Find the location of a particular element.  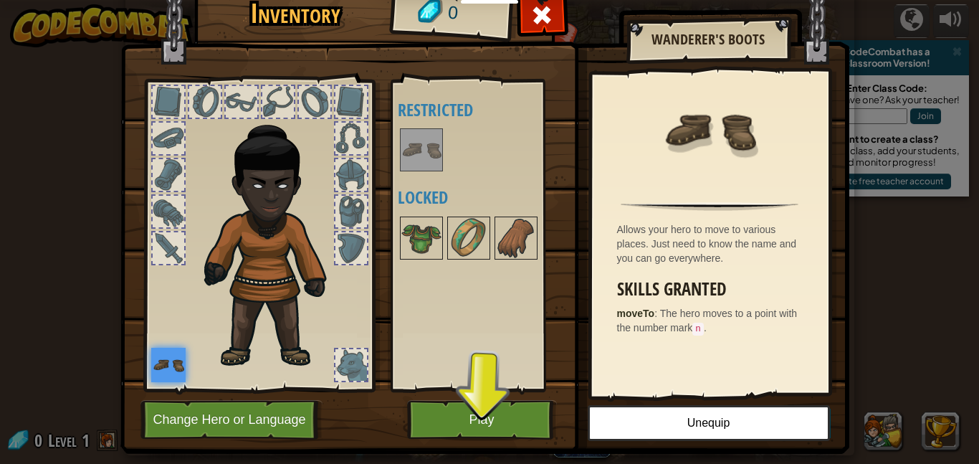

div: Allows your hero to move to various places. Just need to know the name and you can go everywhere. is located at coordinates (713, 244).